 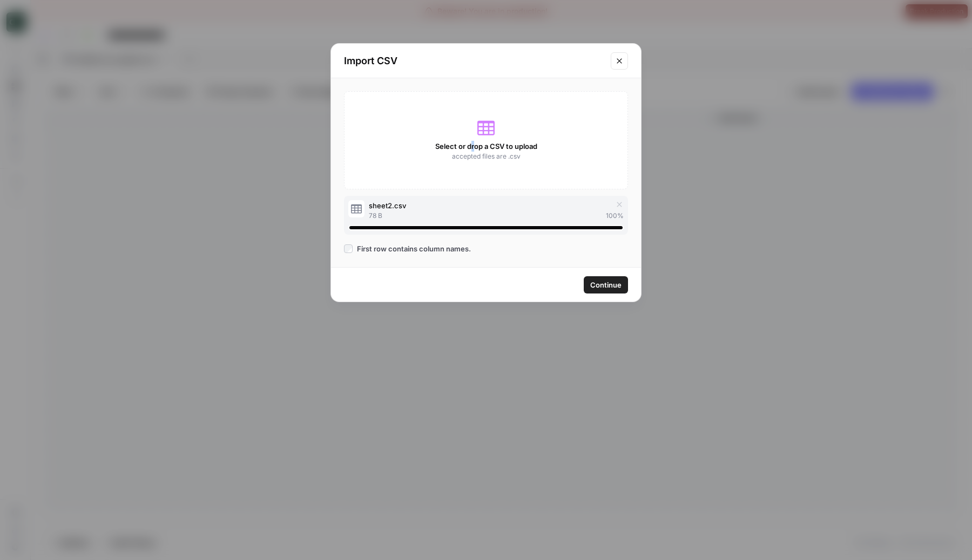 I want to click on input: First row contains column names., so click(x=348, y=249).